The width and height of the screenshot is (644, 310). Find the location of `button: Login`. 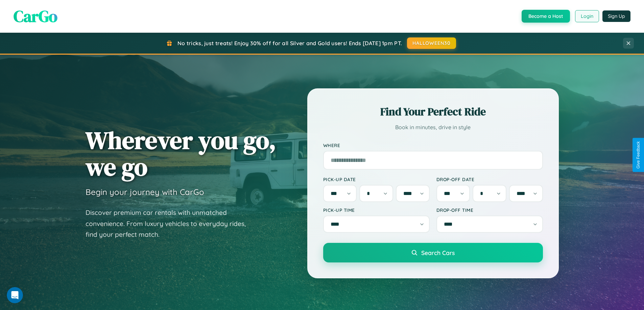

button: Login is located at coordinates (587, 16).